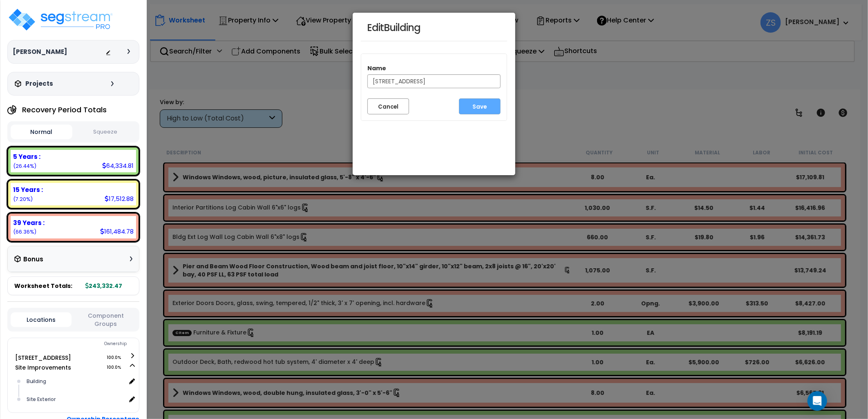 The width and height of the screenshot is (868, 419). What do you see at coordinates (434, 28) in the screenshot?
I see `h4: Edit Building` at bounding box center [434, 28].